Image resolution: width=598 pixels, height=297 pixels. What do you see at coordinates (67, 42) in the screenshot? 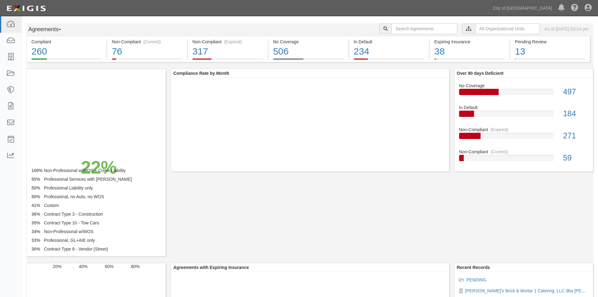
I see `div: Compliant` at bounding box center [67, 42].